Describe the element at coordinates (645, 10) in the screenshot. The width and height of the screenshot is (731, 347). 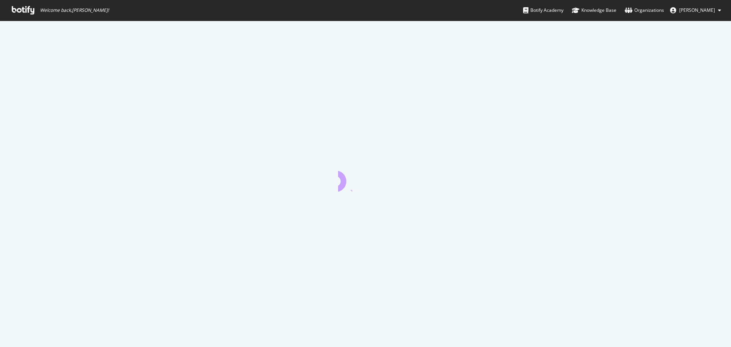
I see `div: Organizations` at that location.